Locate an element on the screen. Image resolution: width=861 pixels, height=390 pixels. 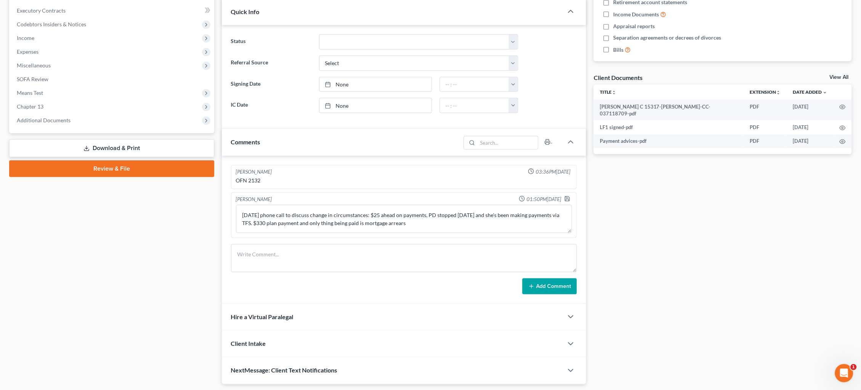
a: Download & Print is located at coordinates (112, 148).